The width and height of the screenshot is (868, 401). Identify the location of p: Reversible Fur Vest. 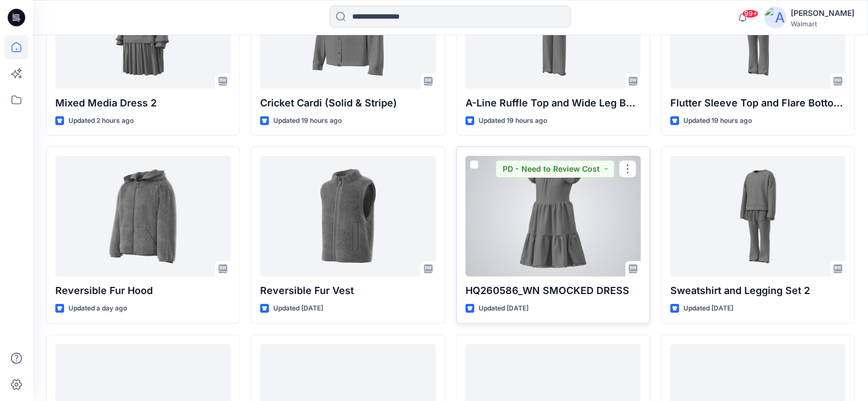
(348, 291).